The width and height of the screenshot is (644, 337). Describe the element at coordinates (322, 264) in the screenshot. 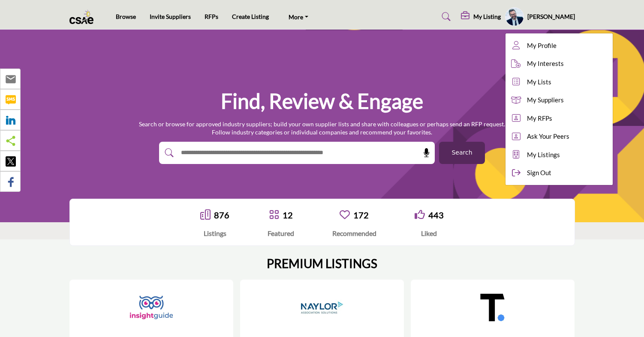

I see `h2: PREMIUM LISTINGS` at that location.